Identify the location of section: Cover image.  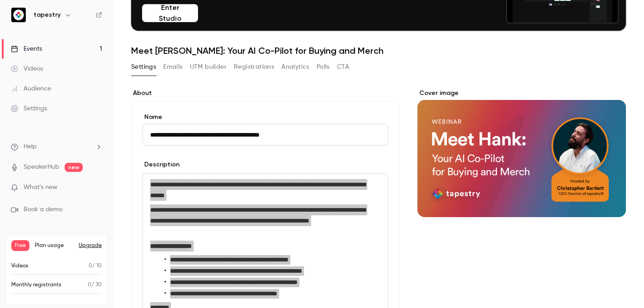
(521, 153).